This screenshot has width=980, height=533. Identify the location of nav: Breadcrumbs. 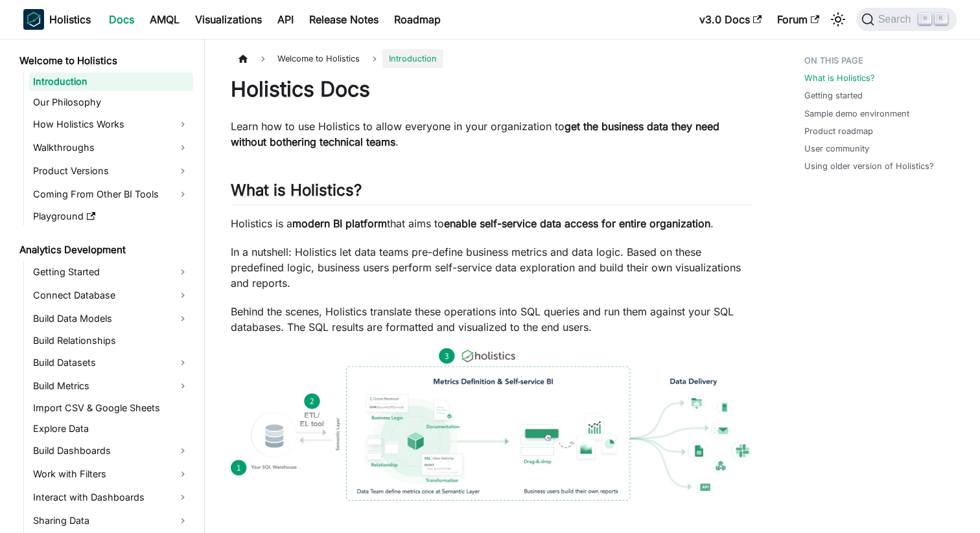
(491, 59).